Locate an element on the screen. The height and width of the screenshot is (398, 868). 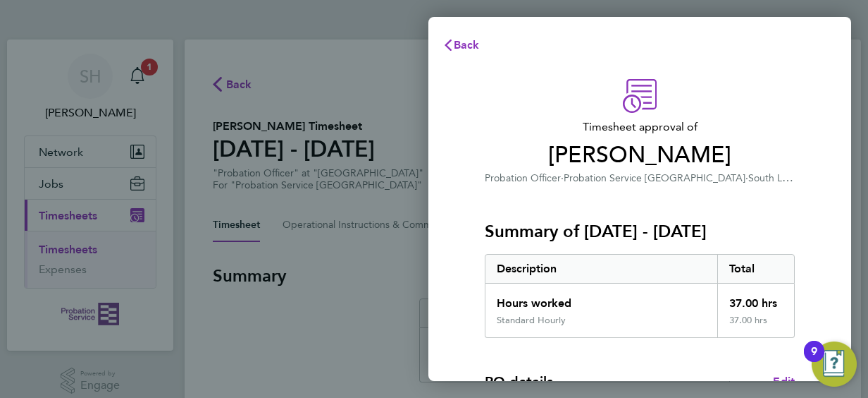
span: South Liverpool SDU is located at coordinates (795, 177).